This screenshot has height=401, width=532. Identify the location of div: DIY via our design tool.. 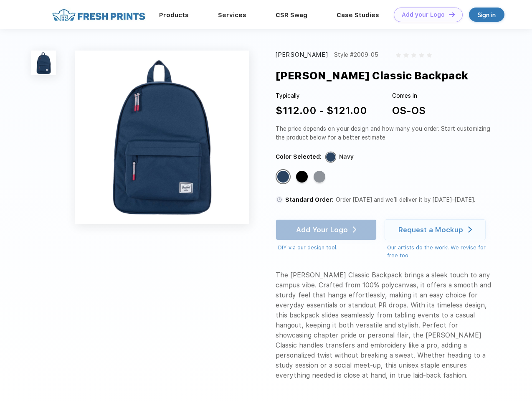
(327, 248).